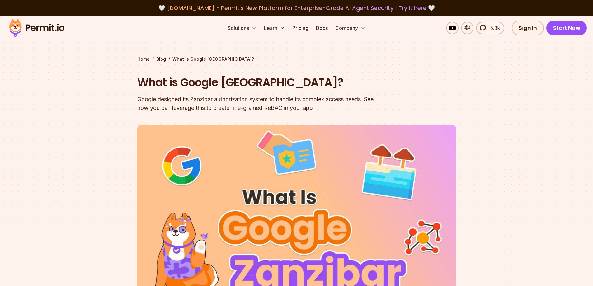  What do you see at coordinates (528, 28) in the screenshot?
I see `a: Sign In` at bounding box center [528, 28].